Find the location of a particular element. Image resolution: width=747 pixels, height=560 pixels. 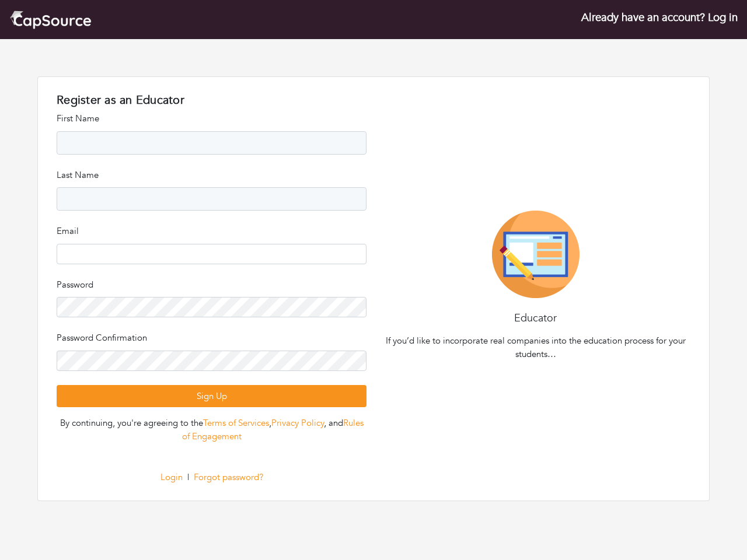

a: Login is located at coordinates (172, 477).